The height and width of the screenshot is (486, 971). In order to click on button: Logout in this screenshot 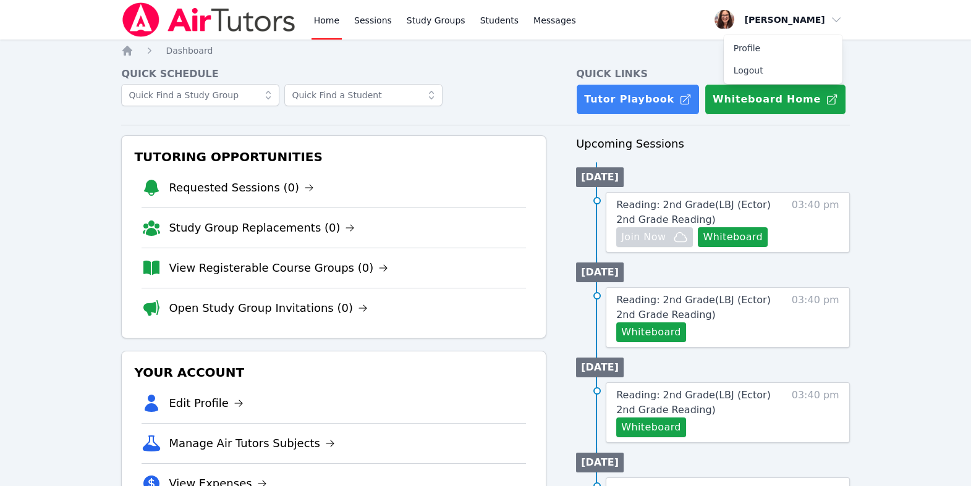, I will do `click(783, 70)`.